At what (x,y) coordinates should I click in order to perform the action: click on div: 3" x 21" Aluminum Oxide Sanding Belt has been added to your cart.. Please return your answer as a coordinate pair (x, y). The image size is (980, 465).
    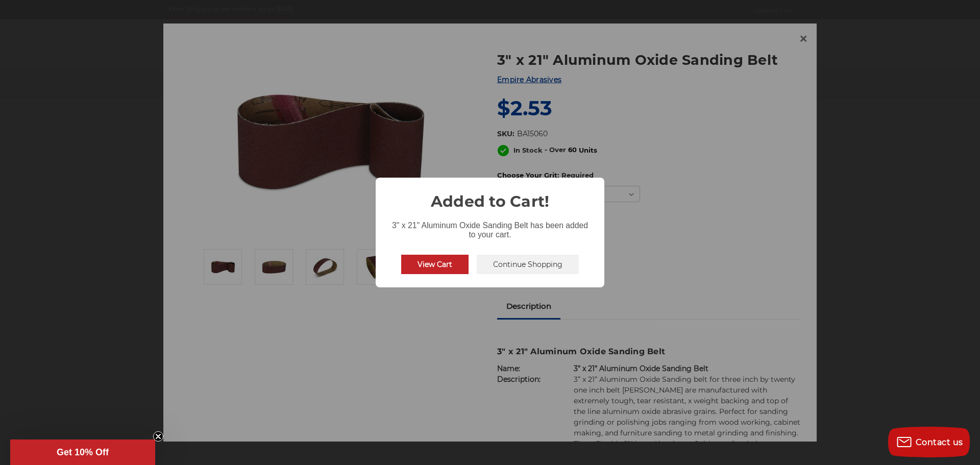
    Looking at the image, I should click on (490, 227).